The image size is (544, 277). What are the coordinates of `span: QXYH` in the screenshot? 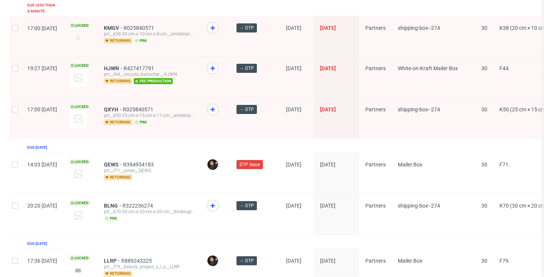 It's located at (113, 109).